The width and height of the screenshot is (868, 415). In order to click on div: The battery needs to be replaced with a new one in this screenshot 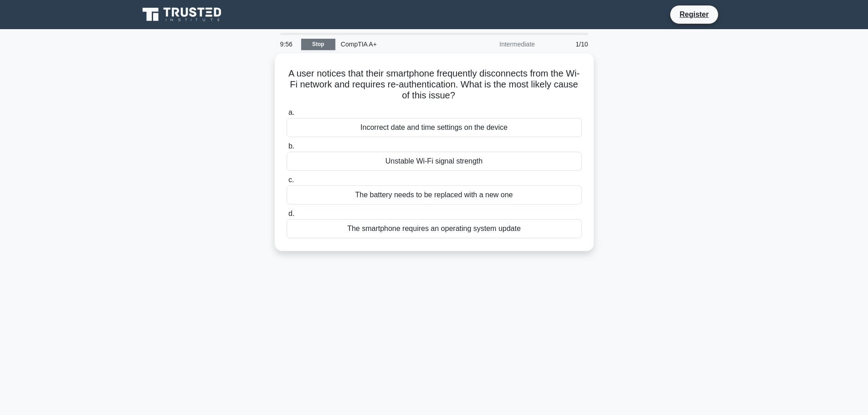, I will do `click(434, 195)`.